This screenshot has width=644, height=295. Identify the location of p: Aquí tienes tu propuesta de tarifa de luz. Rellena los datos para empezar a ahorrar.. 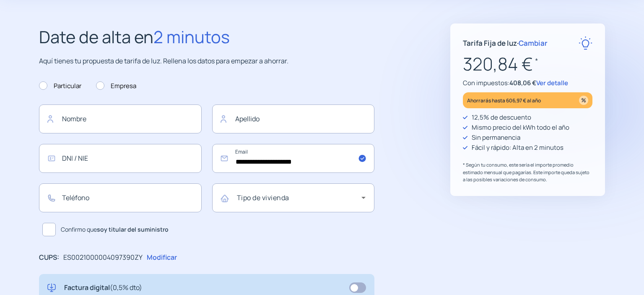
(207, 62).